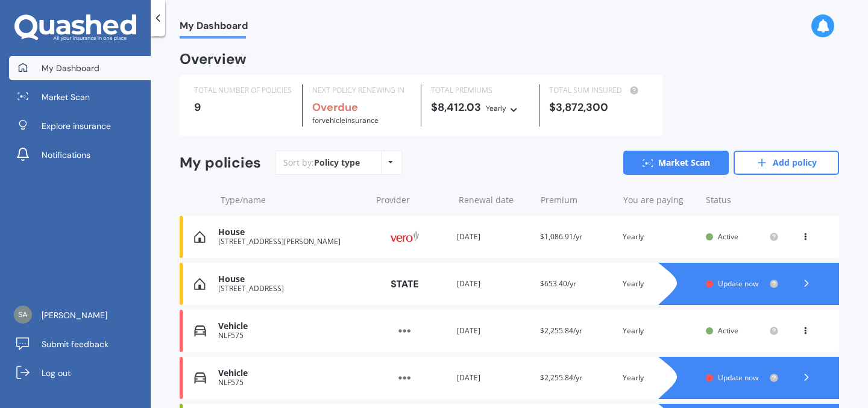 This screenshot has height=408, width=868. I want to click on div: Type/name, so click(294, 200).